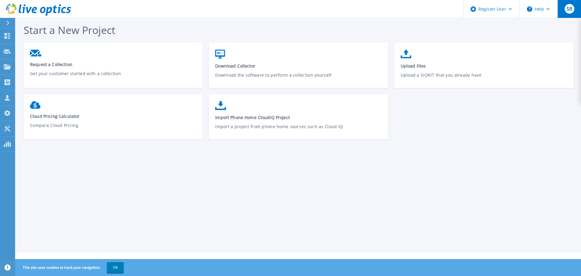 The image size is (581, 276). Describe the element at coordinates (484, 68) in the screenshot. I see `a: Upload FilesUpload a SIOKIT that you already have` at that location.